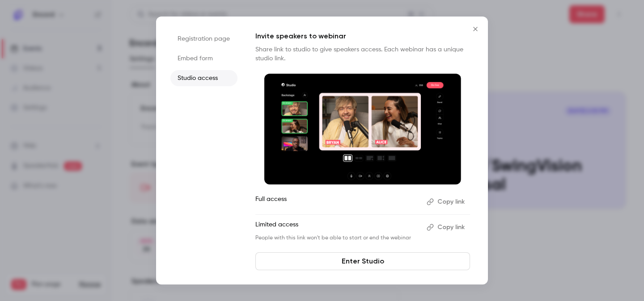 The image size is (644, 301). Describe the element at coordinates (204, 78) in the screenshot. I see `li: Studio access` at that location.